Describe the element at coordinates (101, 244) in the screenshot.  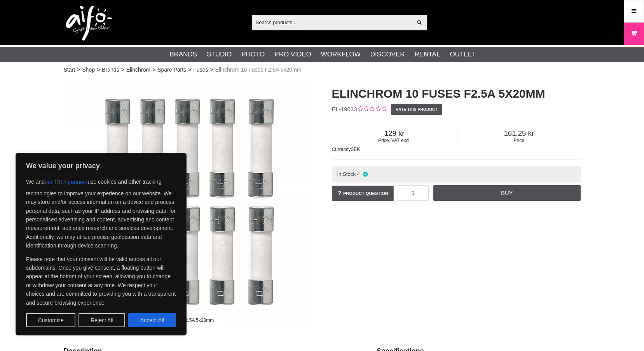
I see `div: We value your privacy` at that location.